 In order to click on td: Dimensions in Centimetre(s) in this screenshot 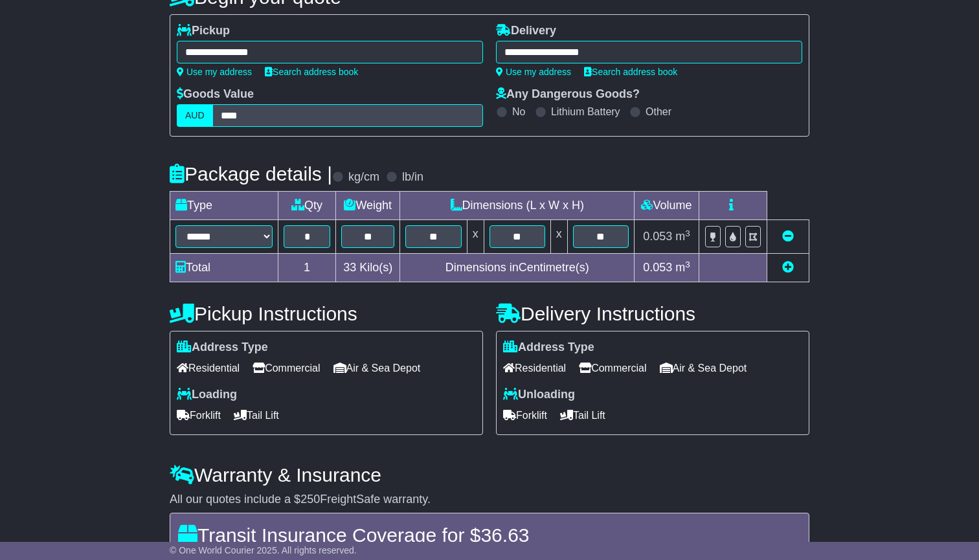, I will do `click(518, 268)`.